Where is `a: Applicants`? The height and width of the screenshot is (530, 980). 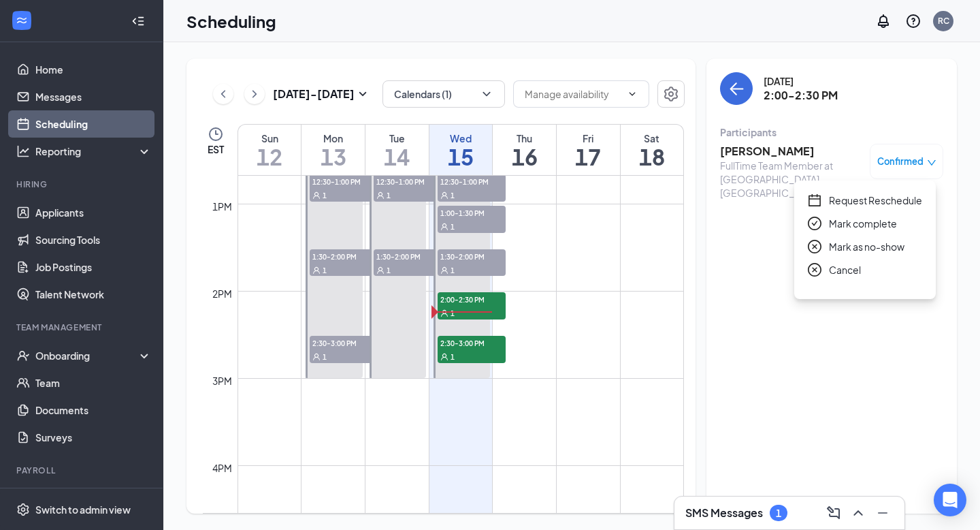 a: Applicants is located at coordinates (93, 212).